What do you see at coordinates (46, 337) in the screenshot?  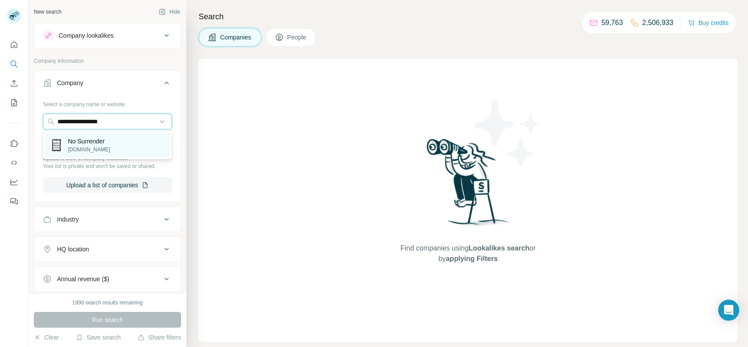 I see `button: Clear` at bounding box center [46, 337].